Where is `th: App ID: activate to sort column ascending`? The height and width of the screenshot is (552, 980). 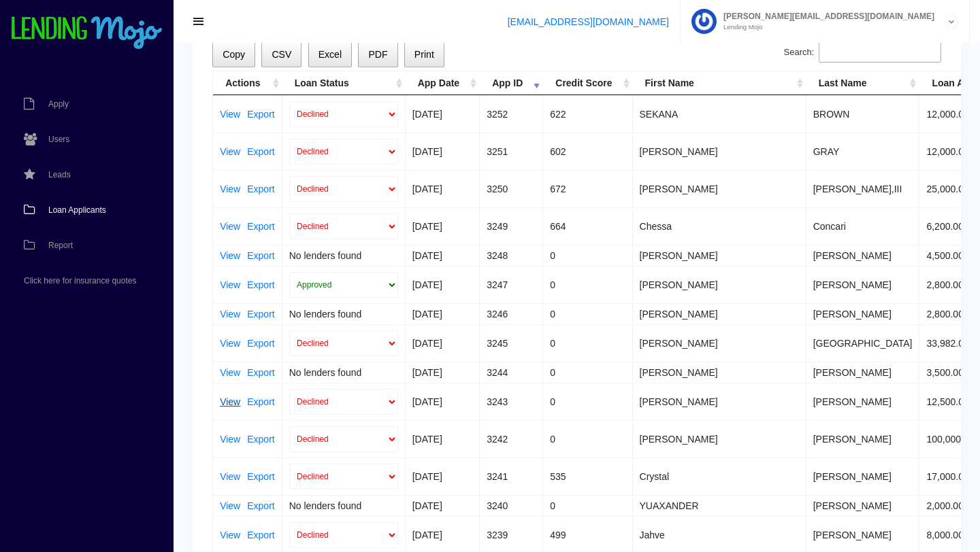 th: App ID: activate to sort column ascending is located at coordinates (512, 83).